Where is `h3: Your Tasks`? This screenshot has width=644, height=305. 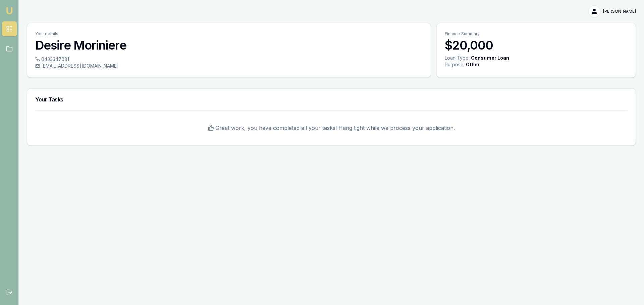
h3: Your Tasks is located at coordinates (332, 100).